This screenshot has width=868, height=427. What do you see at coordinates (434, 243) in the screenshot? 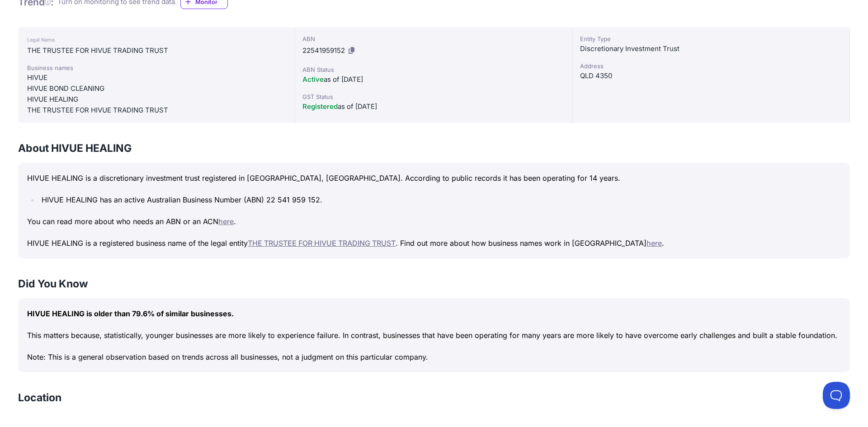
I see `p: HIVUE HEALING is a registered business name of the legal entity . Find out more about how busines...` at bounding box center [434, 243].